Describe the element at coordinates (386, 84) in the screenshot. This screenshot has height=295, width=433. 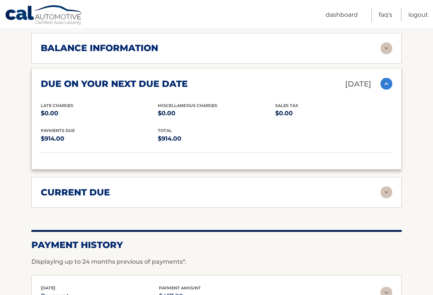
I see `img: accordion-active.svg` at that location.